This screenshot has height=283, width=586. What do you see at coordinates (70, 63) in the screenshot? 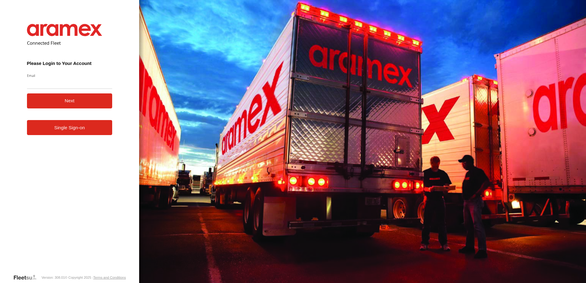
I see `h3: Please Login to Your Account` at bounding box center [70, 63].